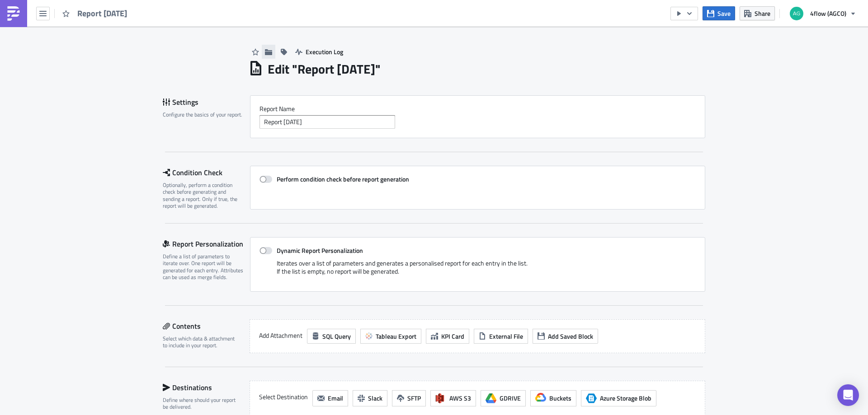  Describe the element at coordinates (796, 14) in the screenshot. I see `img: Avatar` at that location.